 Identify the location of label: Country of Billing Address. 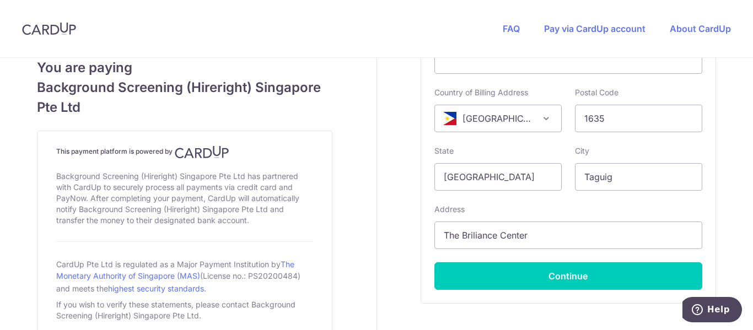
(481, 93).